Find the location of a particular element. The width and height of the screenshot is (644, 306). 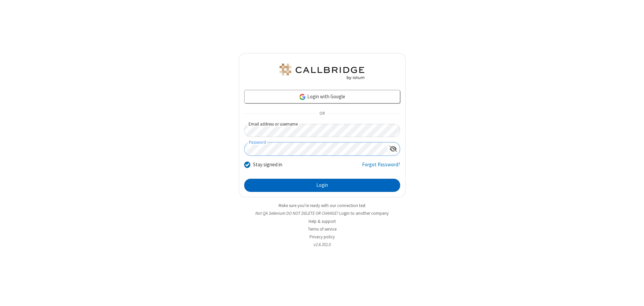

a: Privacy policy is located at coordinates (322, 237).